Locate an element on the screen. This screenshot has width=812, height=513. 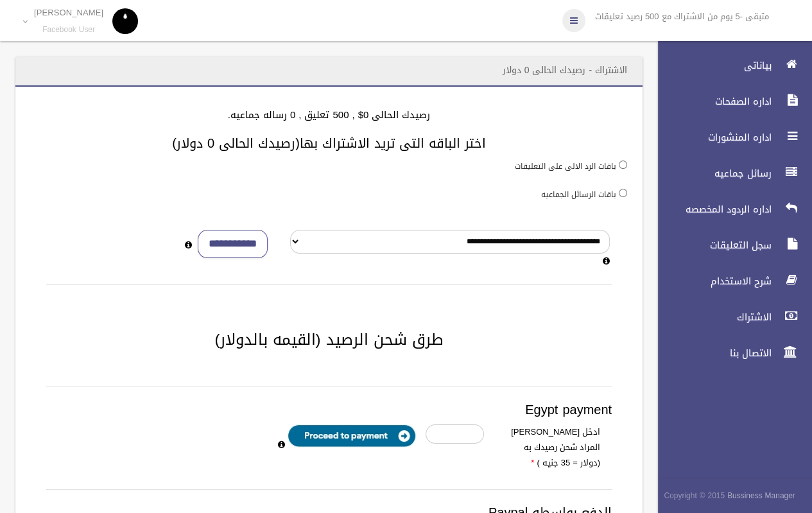
a: اداره الصفحات is located at coordinates (730, 101).